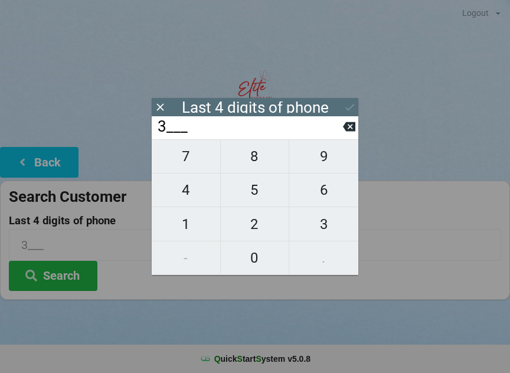 This screenshot has height=373, width=510. What do you see at coordinates (323, 190) in the screenshot?
I see `span: 6` at bounding box center [323, 190].